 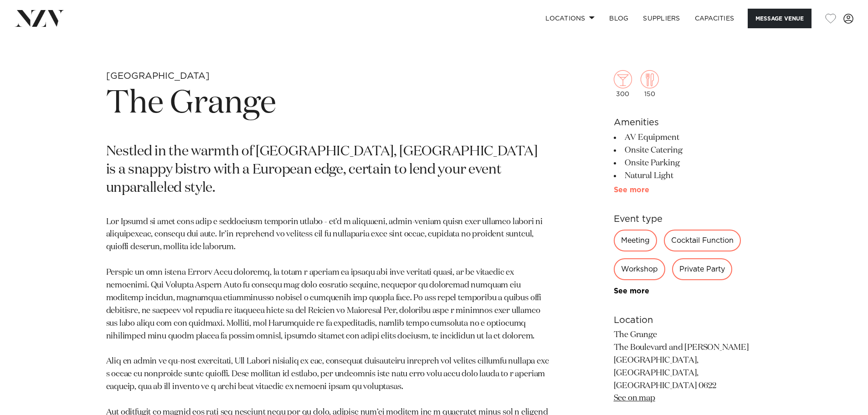 What do you see at coordinates (688, 163) in the screenshot?
I see `li: Onsite Parking` at bounding box center [688, 163].